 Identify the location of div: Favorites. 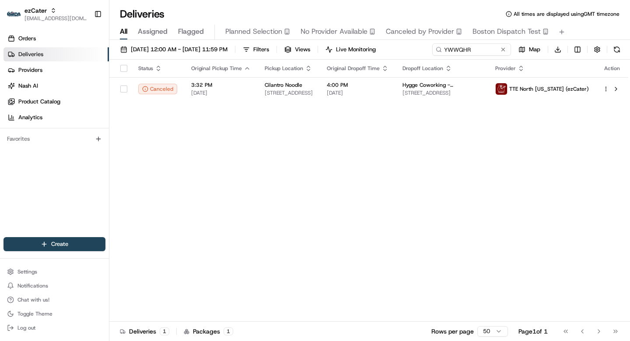
(54, 139).